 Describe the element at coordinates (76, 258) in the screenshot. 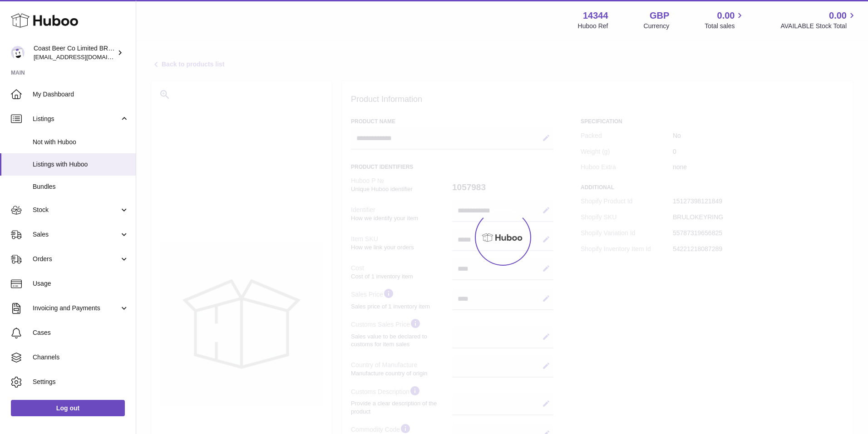

I see `span: Orders` at that location.